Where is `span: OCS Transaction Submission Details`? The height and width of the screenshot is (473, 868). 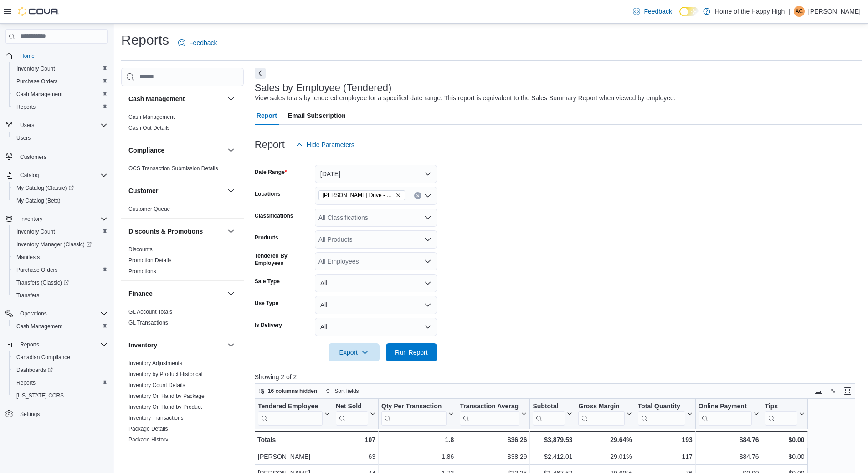 span: OCS Transaction Submission Details is located at coordinates (173, 169).